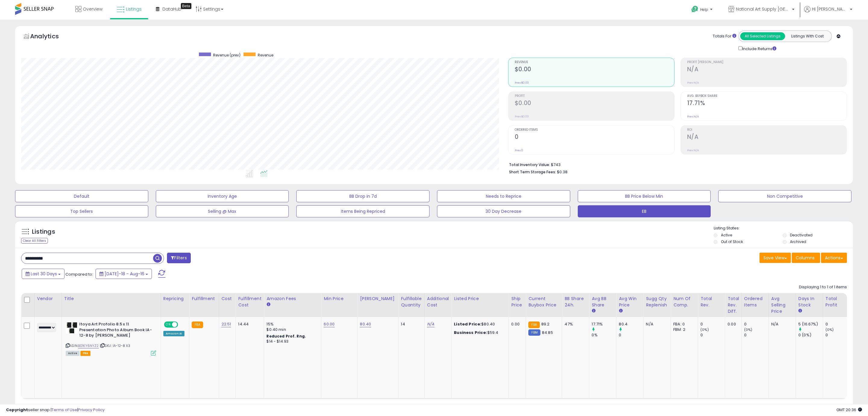 The width and height of the screenshot is (868, 416). Describe the element at coordinates (811, 335) in the screenshot. I see `div: 0 (0%)` at that location.